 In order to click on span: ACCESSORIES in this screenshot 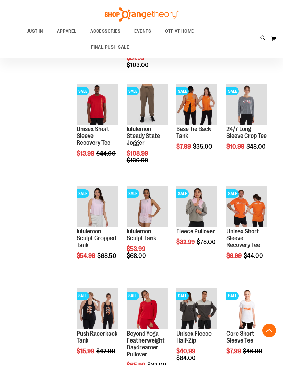, I will do `click(106, 31)`.